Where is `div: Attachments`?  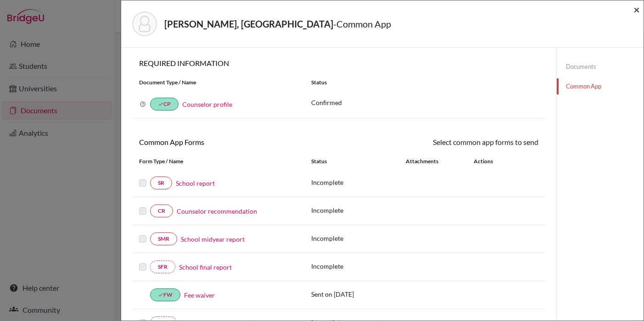 div: Attachments is located at coordinates (434, 161).